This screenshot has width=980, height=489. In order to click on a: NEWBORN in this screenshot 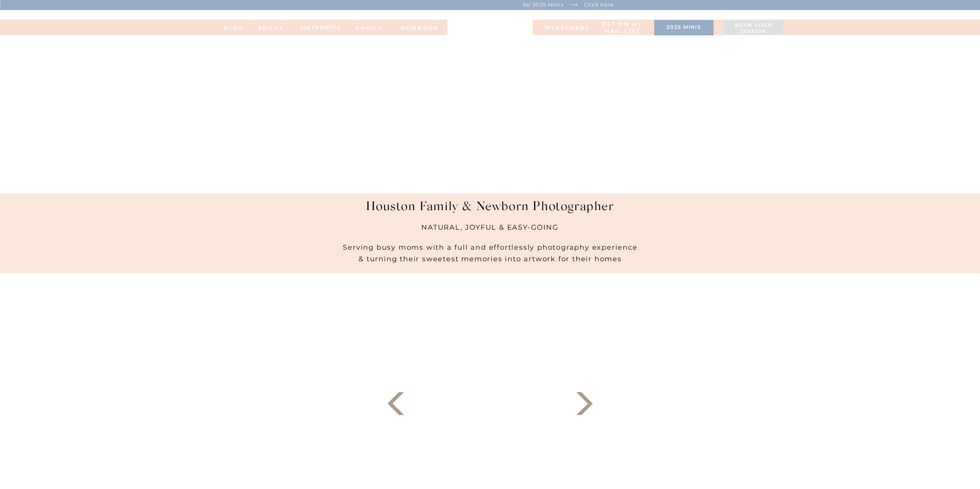, I will do `click(420, 27)`.